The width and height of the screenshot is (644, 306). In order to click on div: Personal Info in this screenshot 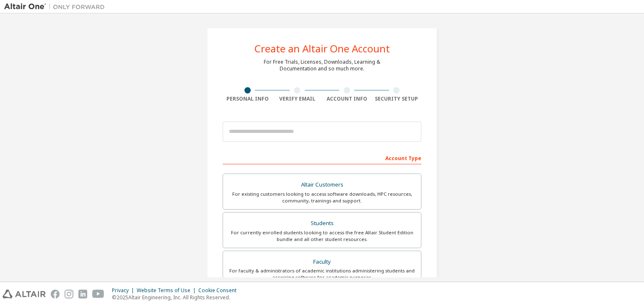, I will do `click(247, 99)`.